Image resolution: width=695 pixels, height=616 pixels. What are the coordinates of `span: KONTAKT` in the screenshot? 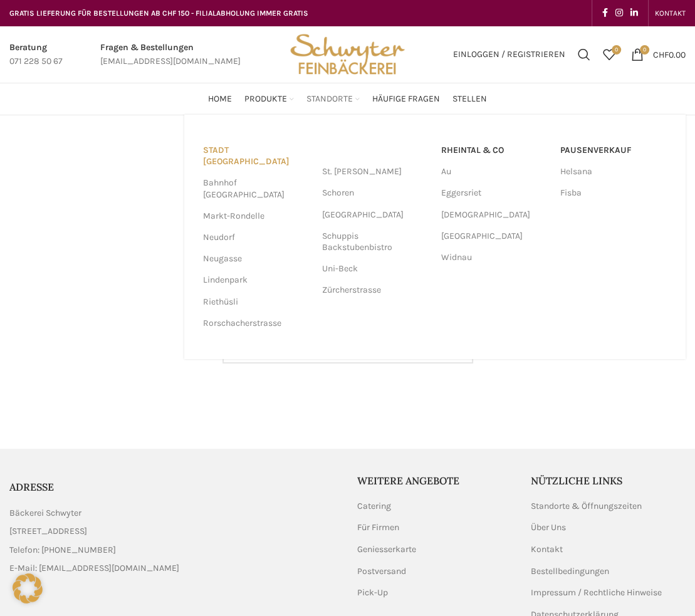 It's located at (671, 13).